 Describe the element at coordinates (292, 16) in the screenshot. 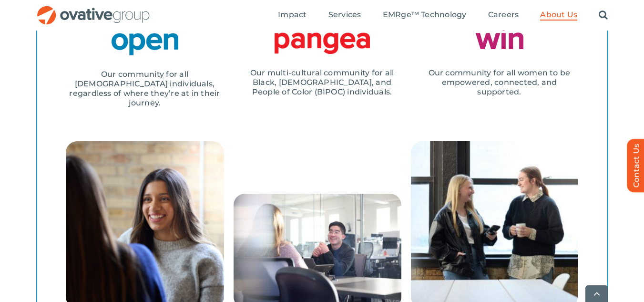

I see `a: Impact` at that location.